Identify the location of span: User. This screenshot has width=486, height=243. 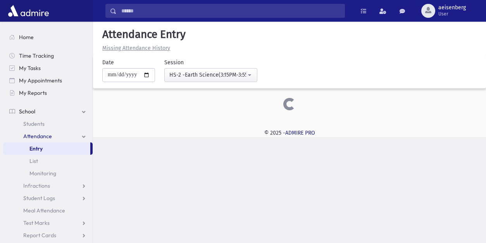
(452, 14).